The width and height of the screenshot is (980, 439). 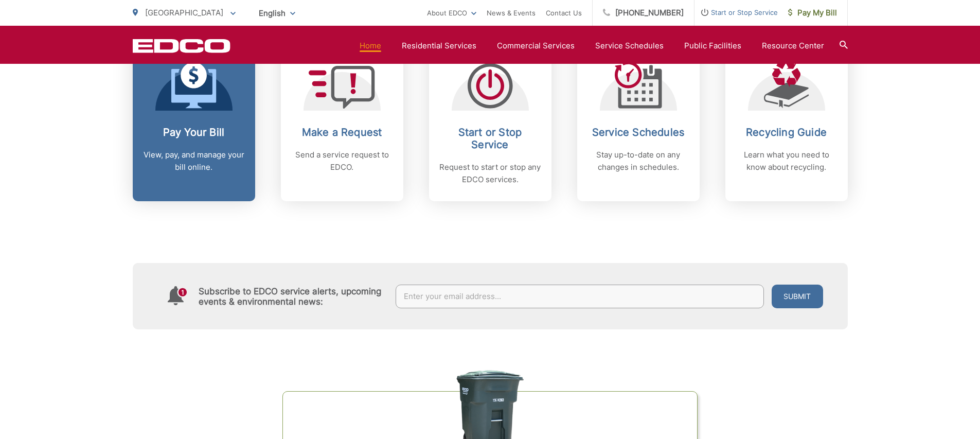 I want to click on p: Learn what you need to know about recycling., so click(x=787, y=161).